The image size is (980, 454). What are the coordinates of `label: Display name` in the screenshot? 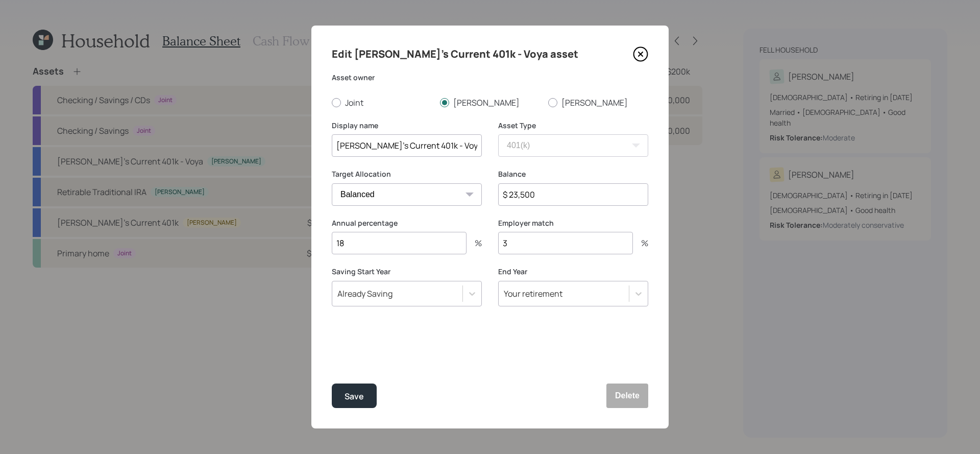 It's located at (407, 126).